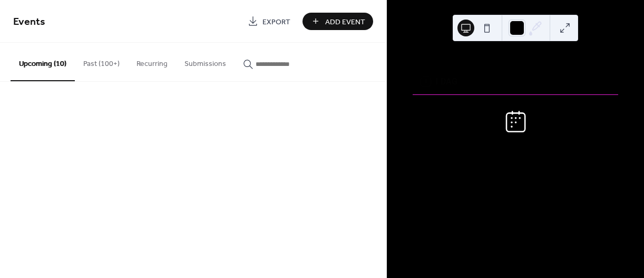  What do you see at coordinates (345, 22) in the screenshot?
I see `span: Add Event` at bounding box center [345, 22].